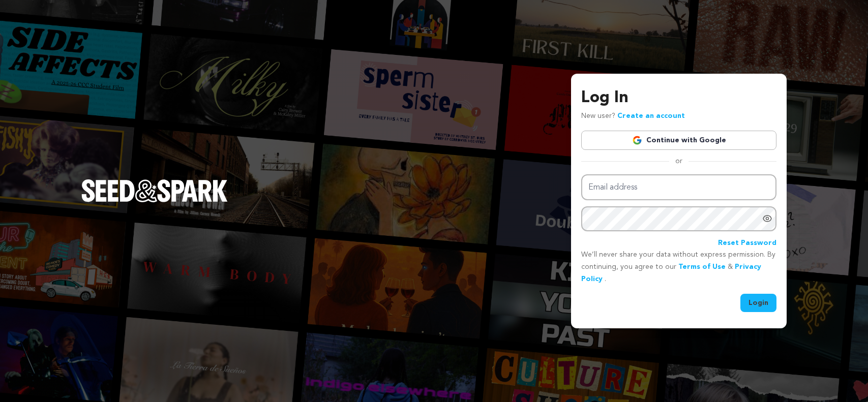 The image size is (868, 402). I want to click on a: Continue with Google, so click(679, 140).